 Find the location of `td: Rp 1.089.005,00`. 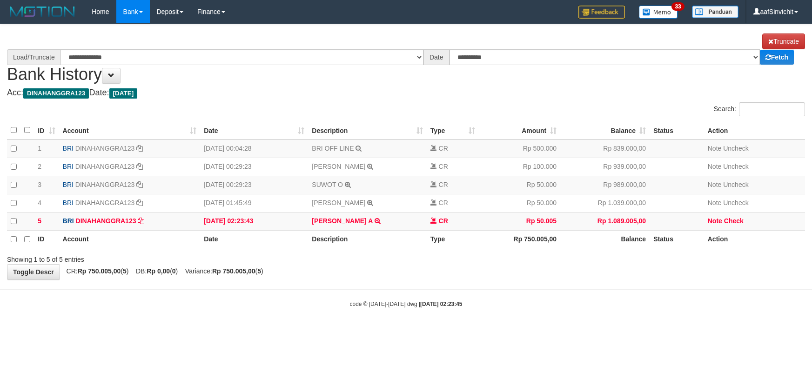

td: Rp 1.089.005,00 is located at coordinates (605, 221).